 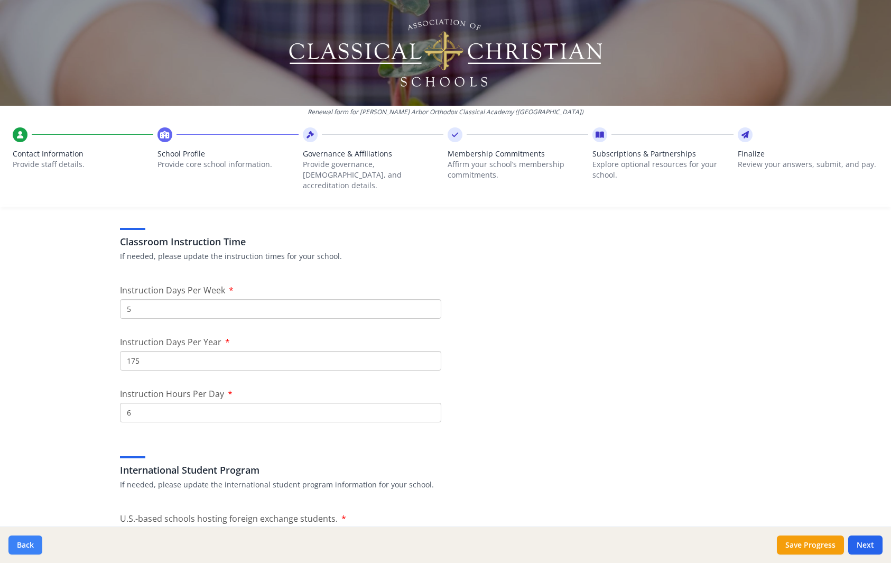 I want to click on span: Instruction Days Per Week, so click(x=172, y=290).